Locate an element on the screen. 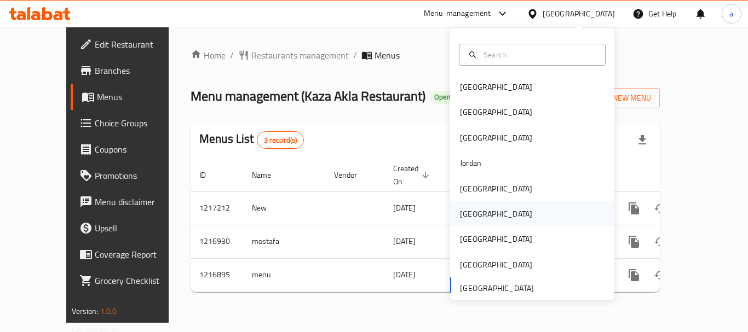 Image resolution: width=748 pixels, height=332 pixels. span: Coverage Report is located at coordinates (139, 255).